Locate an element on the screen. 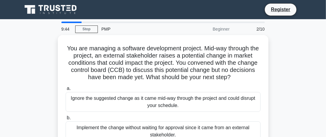  a: Register is located at coordinates (280, 9).